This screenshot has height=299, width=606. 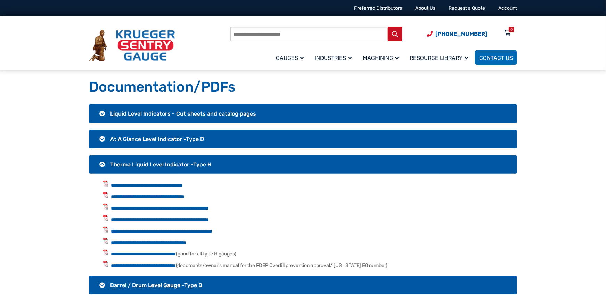 I want to click on a: Contact Us, so click(x=496, y=57).